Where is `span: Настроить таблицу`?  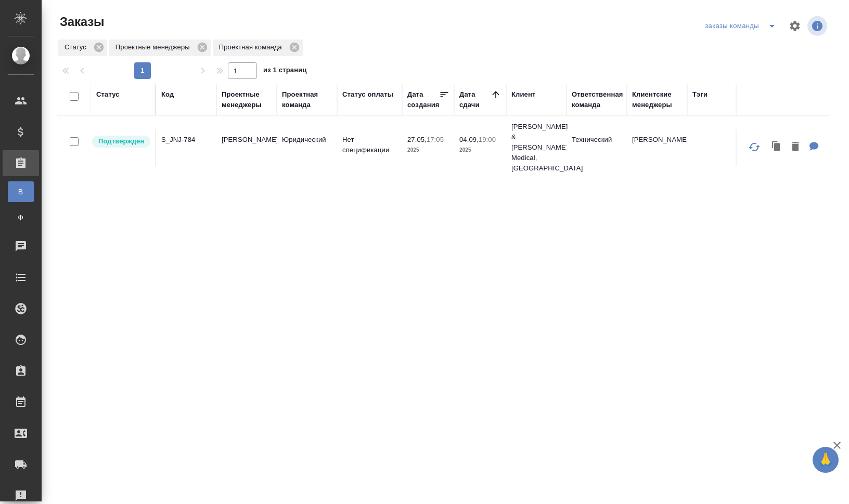 span: Настроить таблицу is located at coordinates (795, 26).